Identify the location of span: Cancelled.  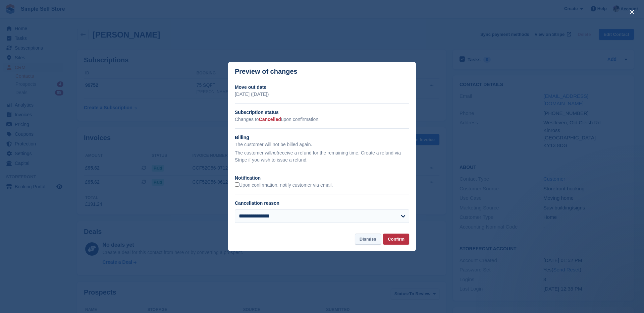
(270, 120).